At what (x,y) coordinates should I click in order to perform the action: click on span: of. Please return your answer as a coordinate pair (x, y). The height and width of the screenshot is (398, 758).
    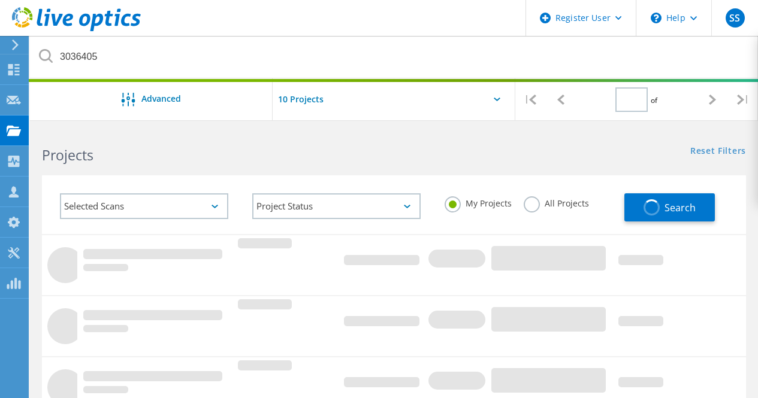
    Looking at the image, I should click on (654, 100).